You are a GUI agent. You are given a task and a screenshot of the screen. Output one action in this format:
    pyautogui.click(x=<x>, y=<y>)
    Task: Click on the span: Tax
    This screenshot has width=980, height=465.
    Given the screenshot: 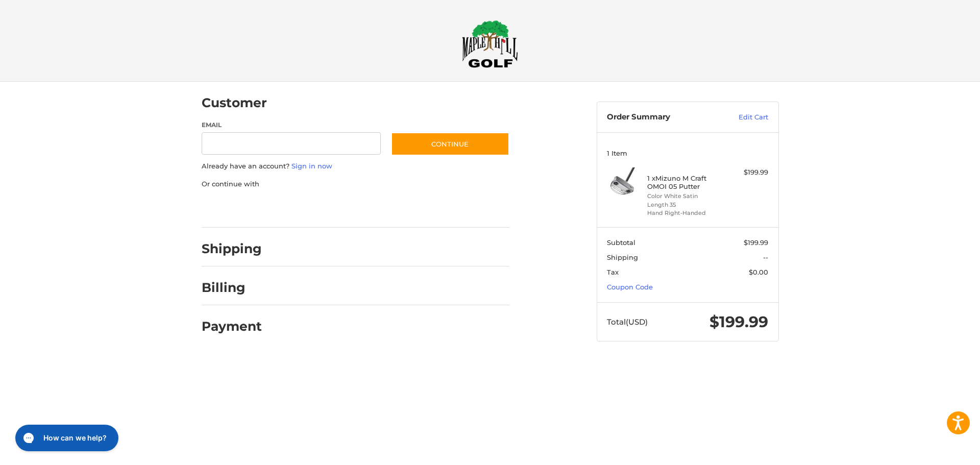 What is the action you would take?
    pyautogui.click(x=612, y=272)
    